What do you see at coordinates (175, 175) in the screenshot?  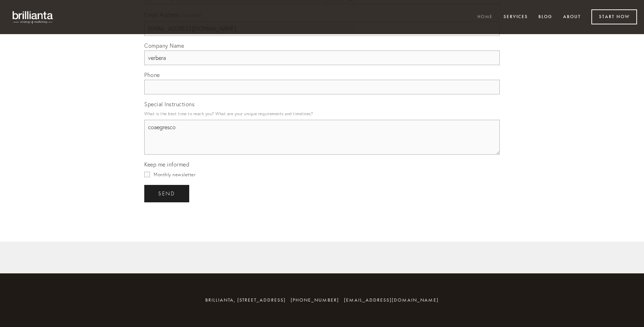 I see `span: Monthly newsletter` at bounding box center [175, 175].